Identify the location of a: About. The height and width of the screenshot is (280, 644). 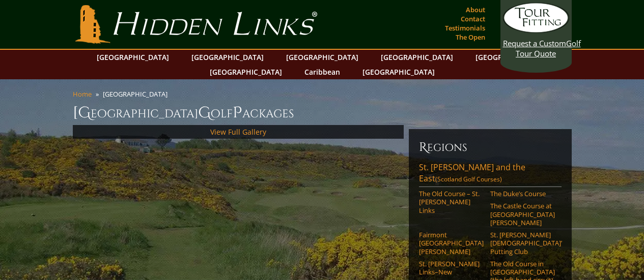
(476, 10).